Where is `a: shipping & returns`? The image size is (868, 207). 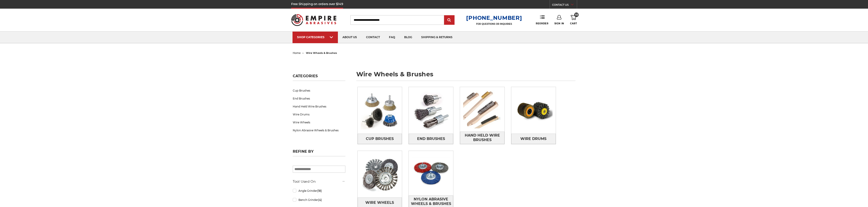 a: shipping & returns is located at coordinates (437, 38).